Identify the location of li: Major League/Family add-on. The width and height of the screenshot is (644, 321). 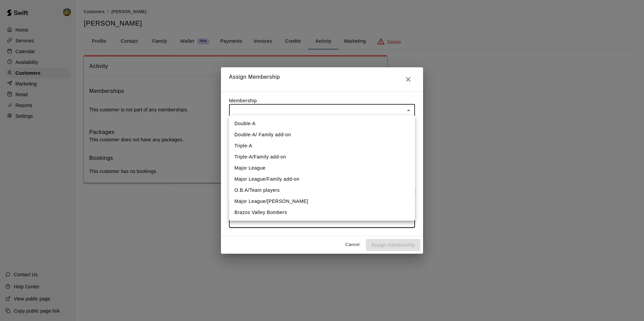
(322, 179).